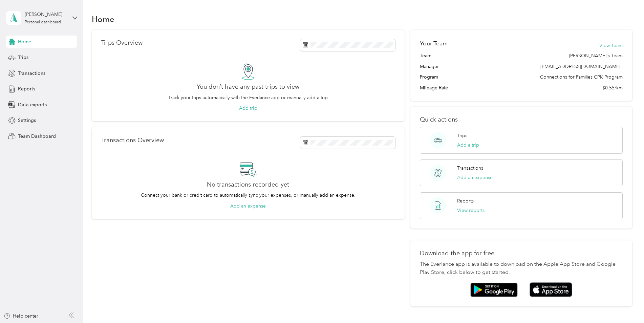 This screenshot has height=323, width=644. What do you see at coordinates (429, 77) in the screenshot?
I see `span: Program` at bounding box center [429, 77].